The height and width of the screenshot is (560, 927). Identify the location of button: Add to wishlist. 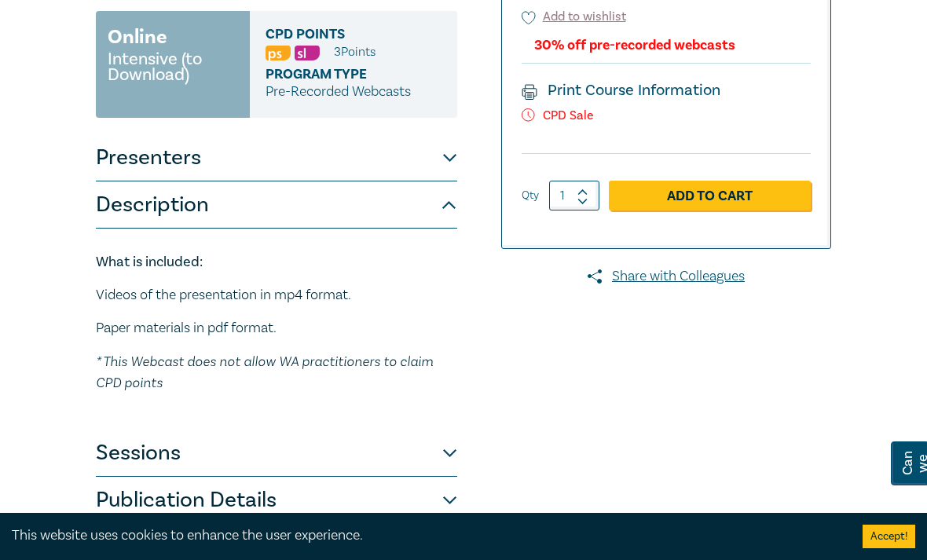
(573, 17).